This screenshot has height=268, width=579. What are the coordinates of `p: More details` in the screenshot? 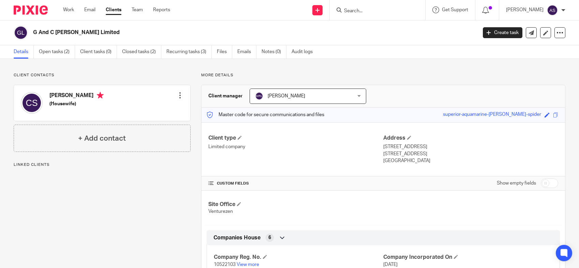 It's located at (383, 75).